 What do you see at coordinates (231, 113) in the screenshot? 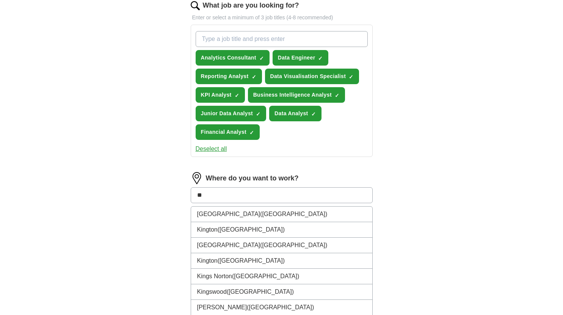
I see `button: Junior Data Analyst✓` at bounding box center [231, 113].